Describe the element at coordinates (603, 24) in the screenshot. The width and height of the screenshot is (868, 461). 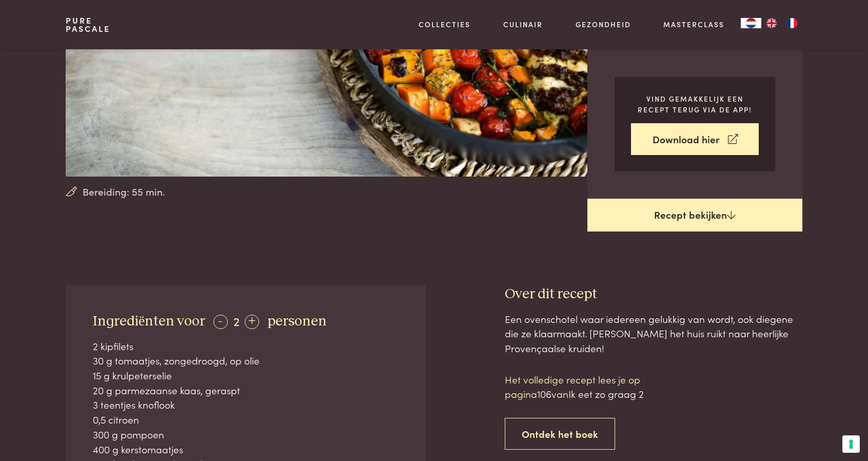
I see `a: Gezondheid` at that location.